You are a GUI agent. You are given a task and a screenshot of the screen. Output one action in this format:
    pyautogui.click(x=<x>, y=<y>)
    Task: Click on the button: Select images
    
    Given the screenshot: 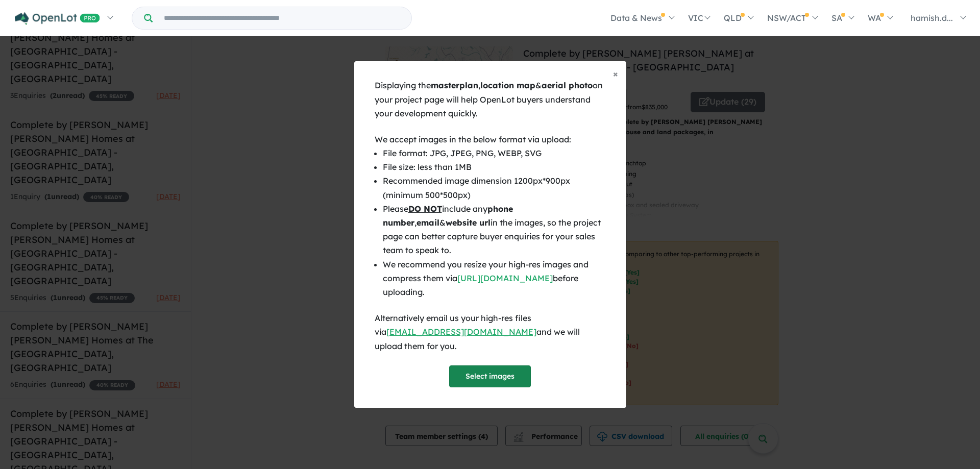 What is the action you would take?
    pyautogui.click(x=490, y=376)
    